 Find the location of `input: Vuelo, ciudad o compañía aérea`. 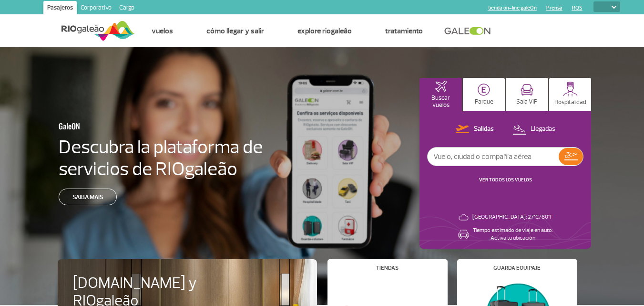

input: Vuelo, ciudad o compañía aérea is located at coordinates (493, 156).